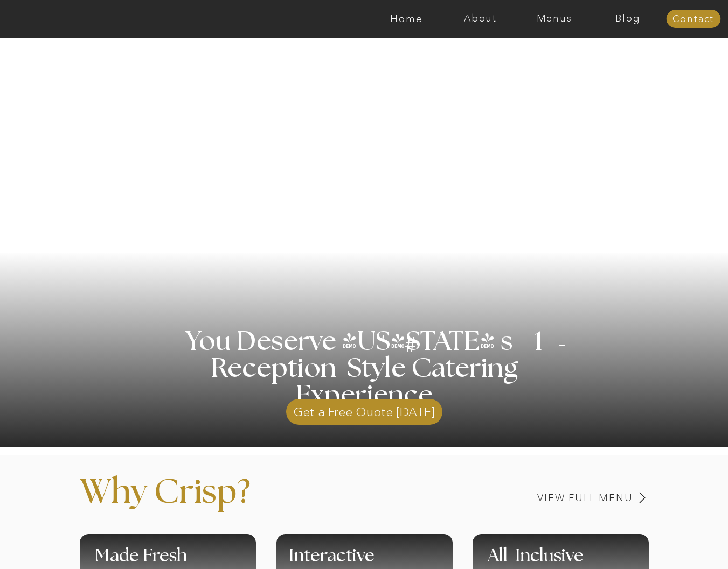 The height and width of the screenshot is (569, 728). I want to click on nav: About, so click(480, 19).